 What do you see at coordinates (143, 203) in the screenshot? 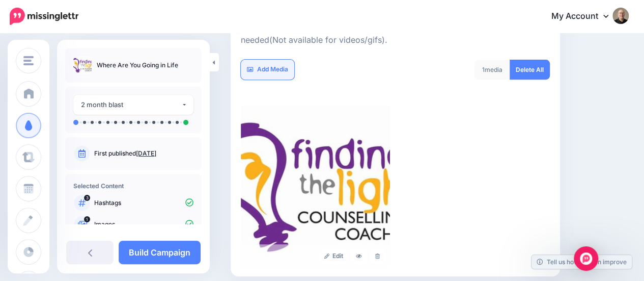
I see `p: Hashtags` at bounding box center [143, 203].